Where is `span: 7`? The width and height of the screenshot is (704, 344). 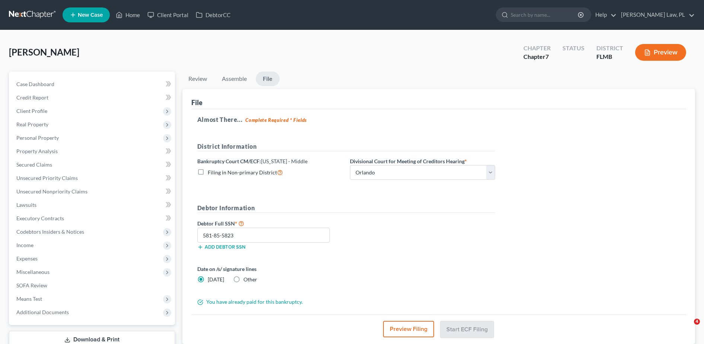 span: 7 is located at coordinates (547, 56).